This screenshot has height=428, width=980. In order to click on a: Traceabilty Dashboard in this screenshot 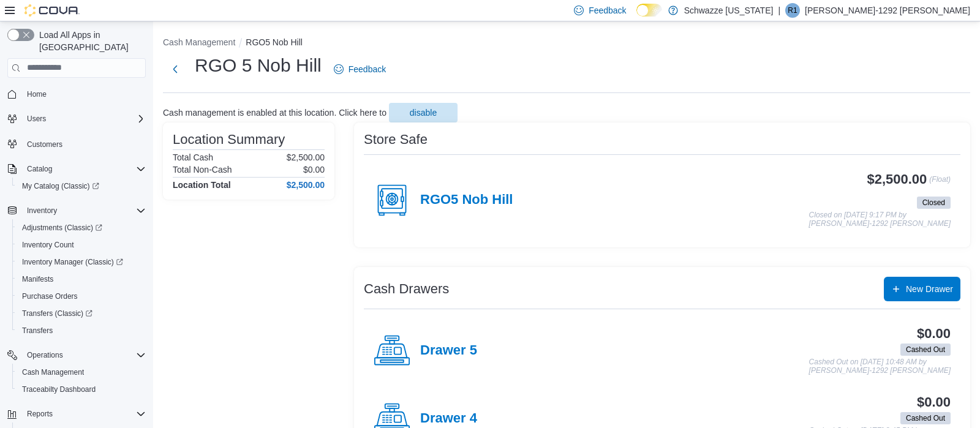, I will do `click(59, 390)`.